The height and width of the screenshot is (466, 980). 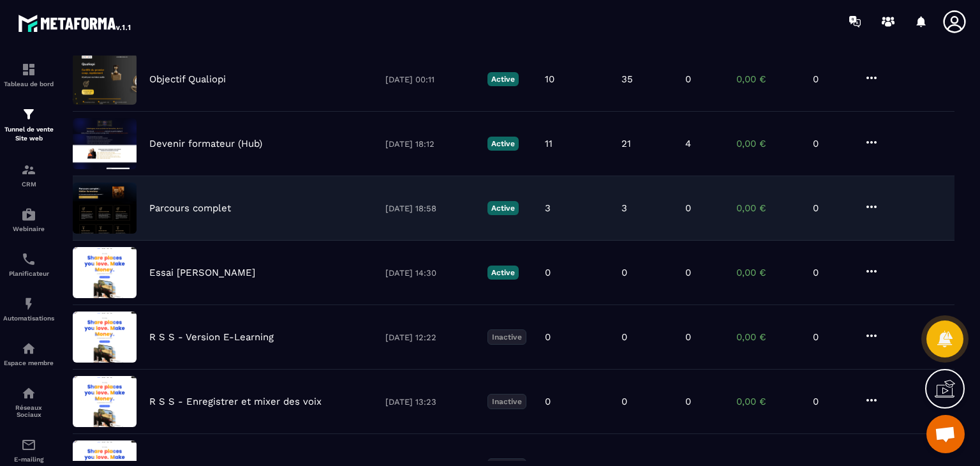 What do you see at coordinates (75, 23) in the screenshot?
I see `img: logo` at bounding box center [75, 23].